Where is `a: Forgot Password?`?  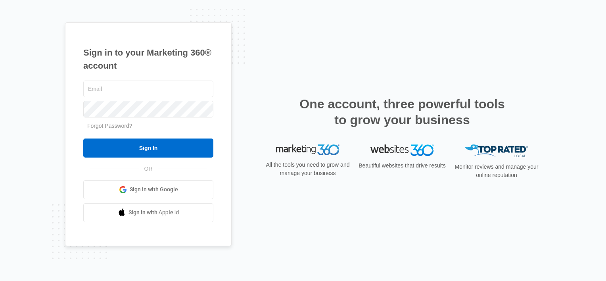 a: Forgot Password? is located at coordinates (110, 126).